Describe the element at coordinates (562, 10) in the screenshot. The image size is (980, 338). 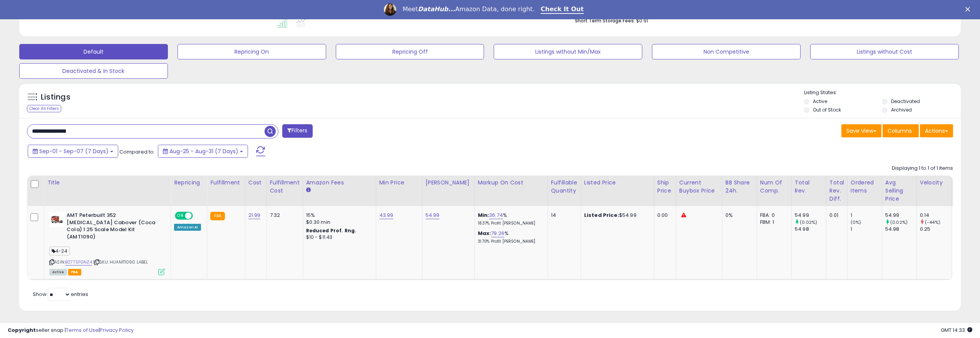
I see `a: Check It Out` at that location.